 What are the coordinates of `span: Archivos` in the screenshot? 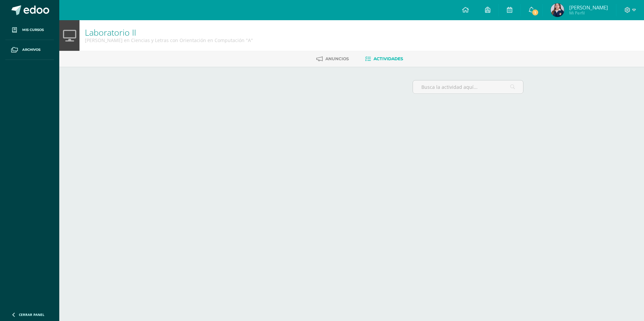 It's located at (31, 50).